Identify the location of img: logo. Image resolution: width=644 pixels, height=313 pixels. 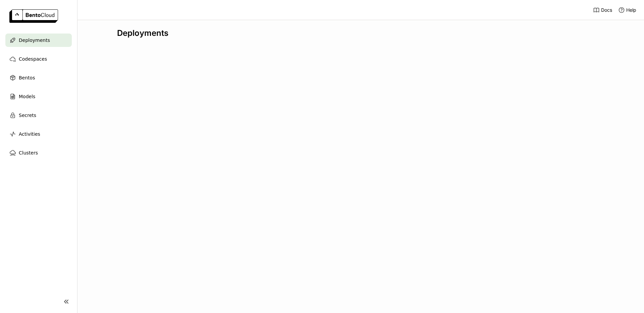
(34, 16).